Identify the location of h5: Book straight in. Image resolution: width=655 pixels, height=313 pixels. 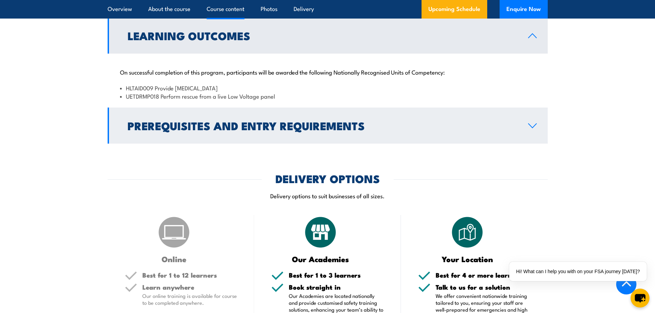
(336, 287).